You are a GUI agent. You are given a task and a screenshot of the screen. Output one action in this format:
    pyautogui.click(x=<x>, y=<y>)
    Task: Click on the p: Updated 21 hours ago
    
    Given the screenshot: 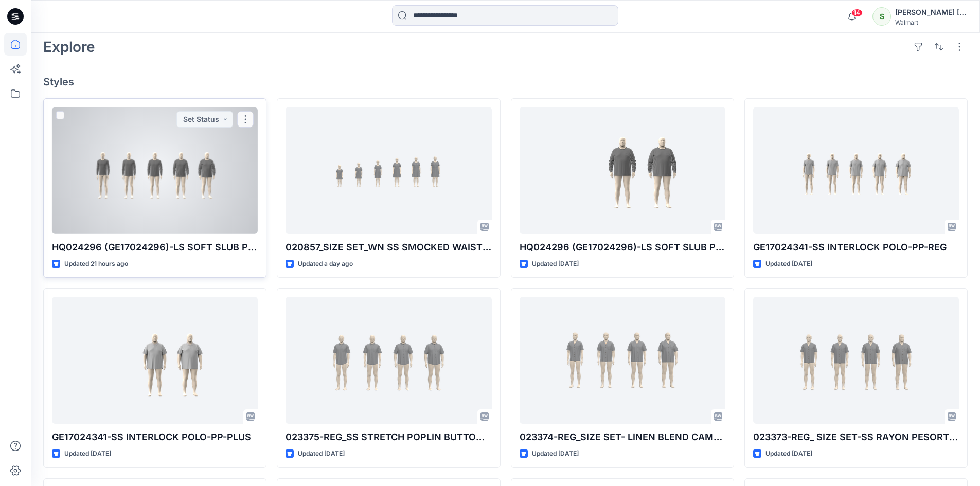 What is the action you would take?
    pyautogui.click(x=96, y=264)
    